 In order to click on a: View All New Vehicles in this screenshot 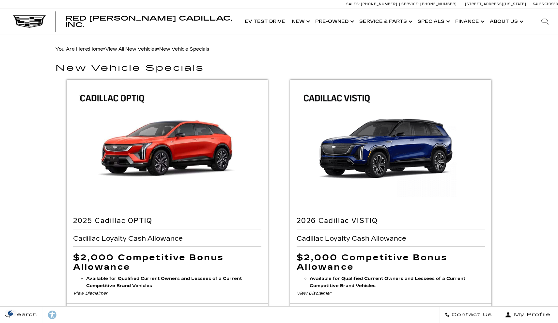, I will do `click(131, 49)`.